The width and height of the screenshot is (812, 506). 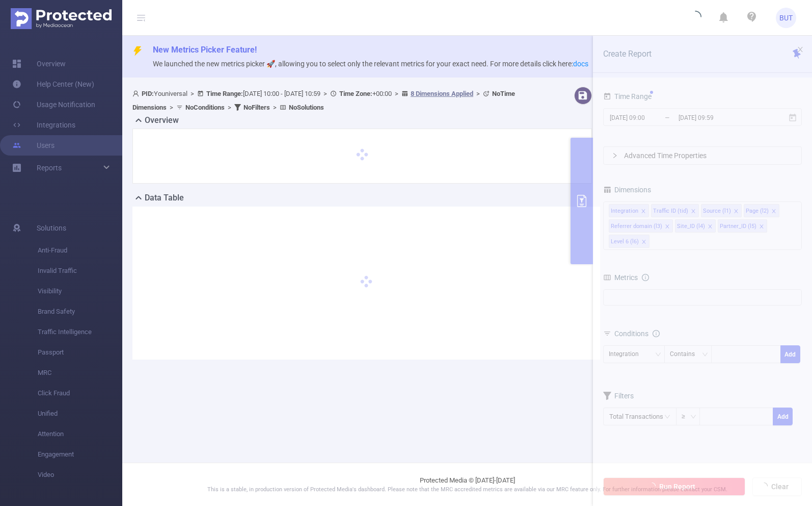 What do you see at coordinates (148, 93) in the screenshot?
I see `b: PID:` at bounding box center [148, 93].